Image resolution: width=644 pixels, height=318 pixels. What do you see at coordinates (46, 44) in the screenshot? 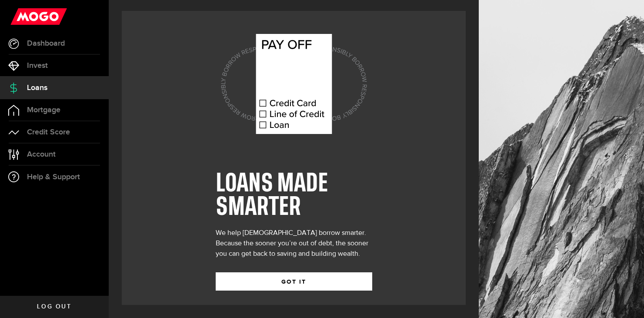
I see `span: Dashboard` at bounding box center [46, 44].